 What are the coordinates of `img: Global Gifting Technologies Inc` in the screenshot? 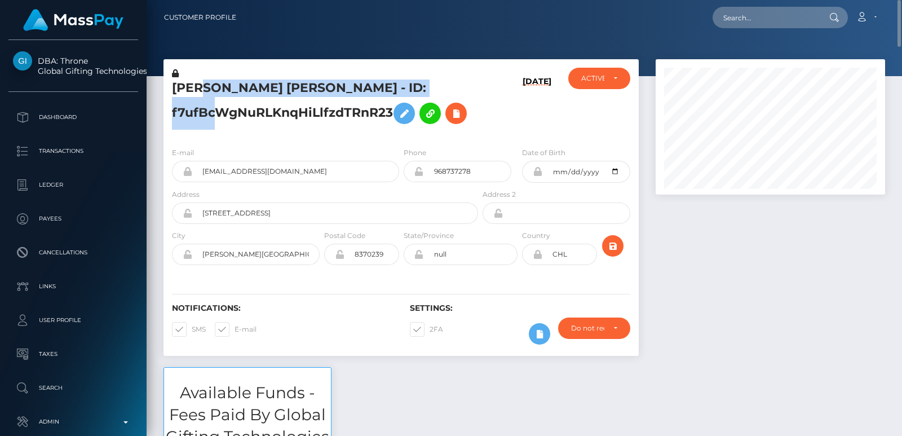 It's located at (23, 61).